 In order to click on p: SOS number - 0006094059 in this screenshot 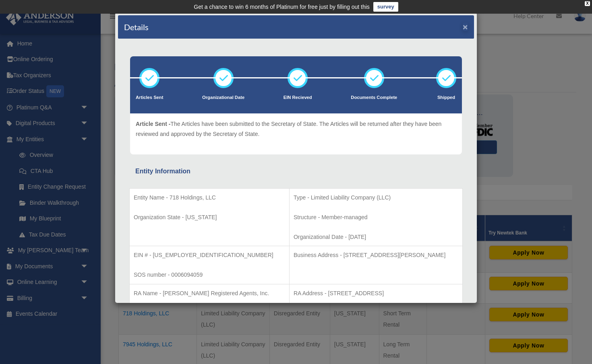, I will do `click(209, 275)`.